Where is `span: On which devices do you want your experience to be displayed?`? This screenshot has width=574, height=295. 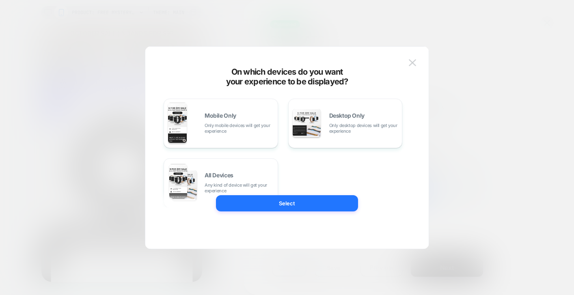
span: On which devices do you want your experience to be displayed? is located at coordinates (287, 77).